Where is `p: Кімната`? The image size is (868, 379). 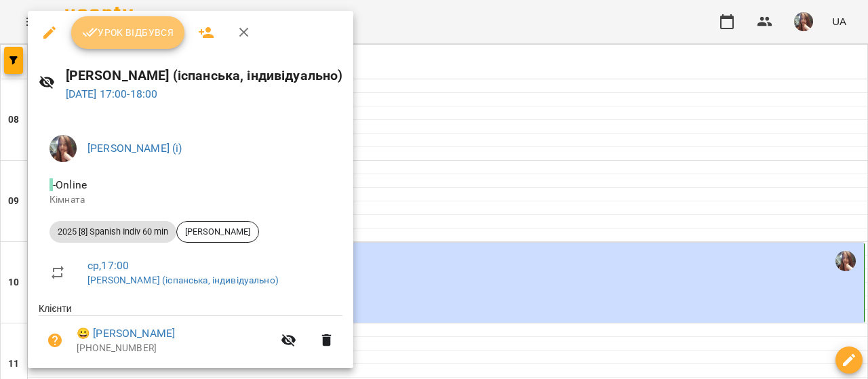 p: Кімната is located at coordinates (190, 200).